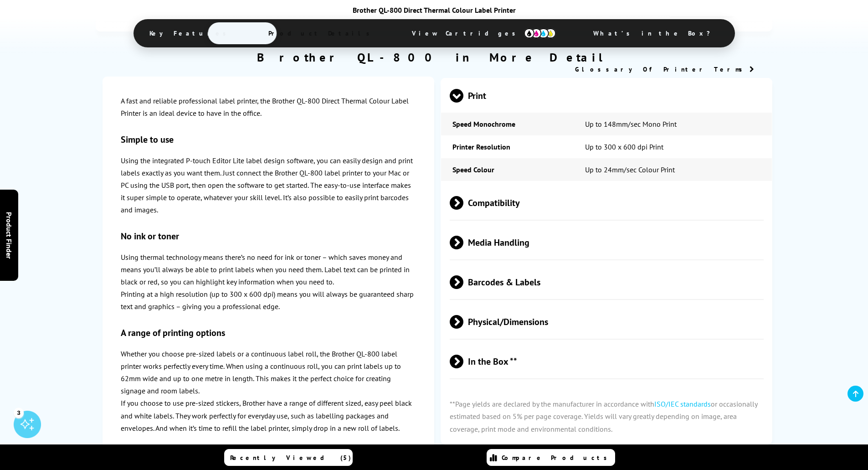  Describe the element at coordinates (507, 124) in the screenshot. I see `td: Speed Monochrome` at that location.